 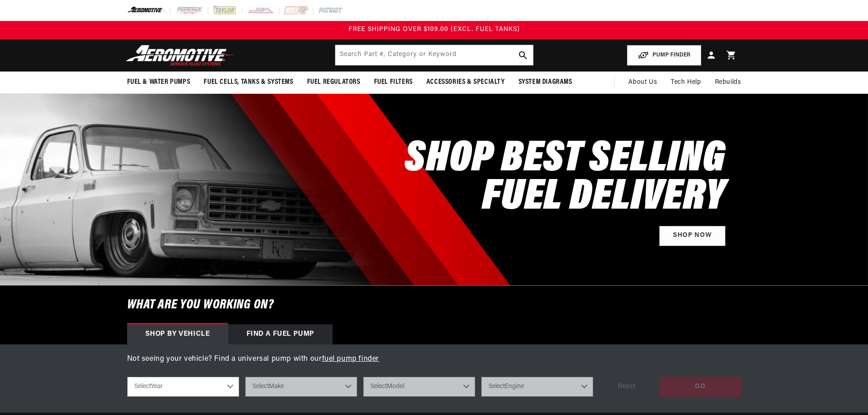 What do you see at coordinates (281, 334) in the screenshot?
I see `div: Find a Fuel Pump` at bounding box center [281, 334].